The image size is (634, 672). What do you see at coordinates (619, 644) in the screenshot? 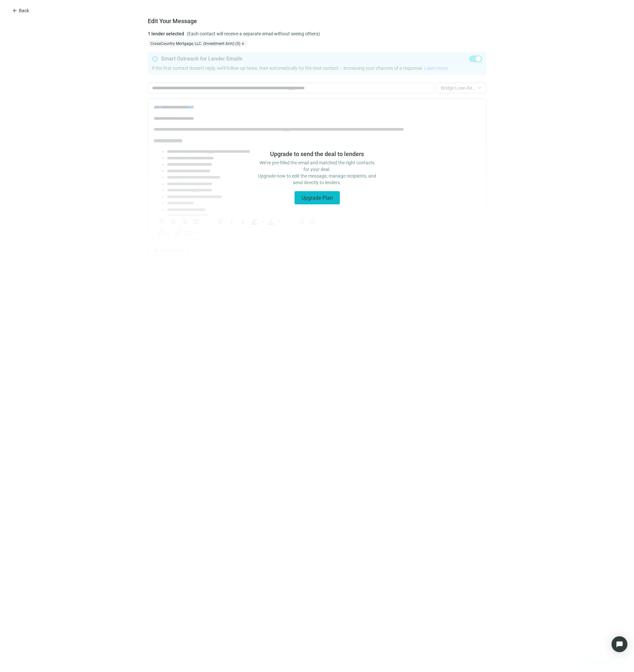
I see `div: Open Intercom Messenger` at bounding box center [619, 644].